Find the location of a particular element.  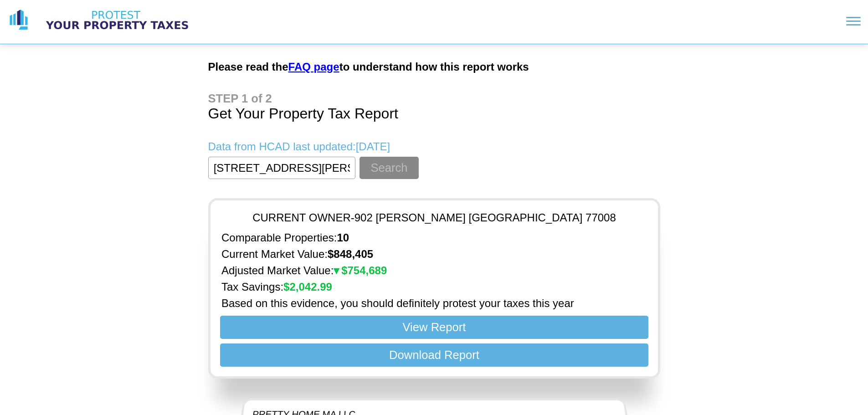

a: FAQ page is located at coordinates (314, 67).